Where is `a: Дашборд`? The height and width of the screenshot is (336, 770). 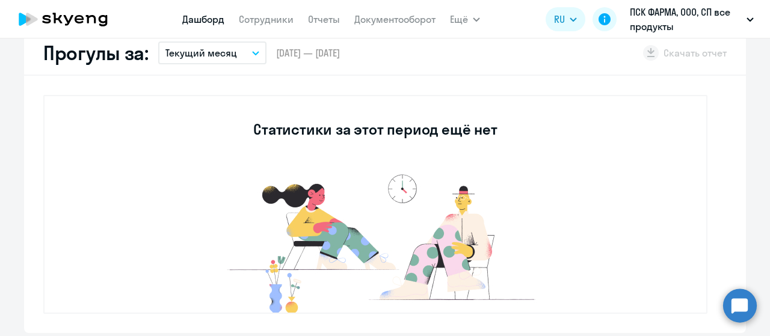
a: Дашборд is located at coordinates (203, 19).